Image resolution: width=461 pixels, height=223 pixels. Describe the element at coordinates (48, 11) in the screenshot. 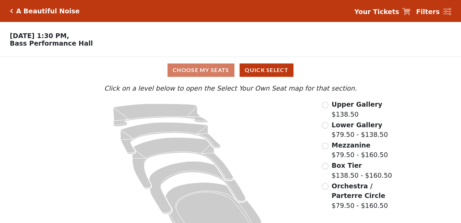

I see `h5: A Beautiful Noise` at that location.